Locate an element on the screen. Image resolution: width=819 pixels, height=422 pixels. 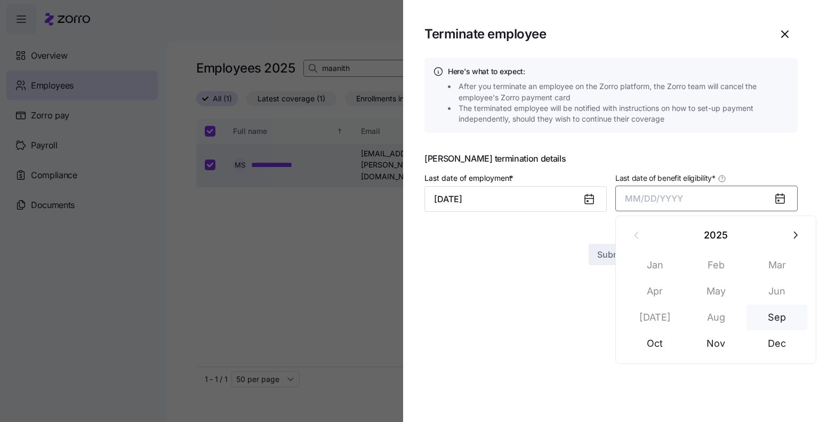
span: Last date of benefit eligibility is required is located at coordinates (682, 221).